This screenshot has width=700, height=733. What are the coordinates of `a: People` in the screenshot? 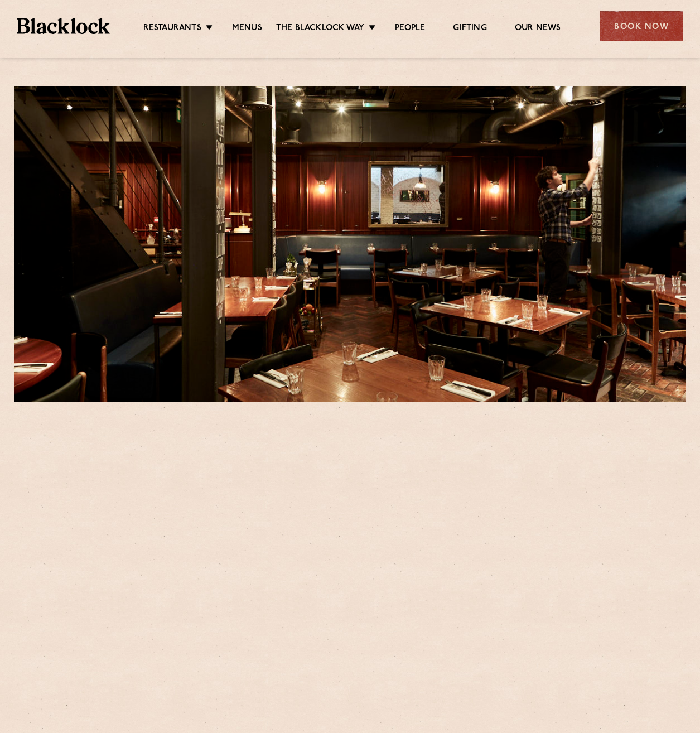 It's located at (410, 29).